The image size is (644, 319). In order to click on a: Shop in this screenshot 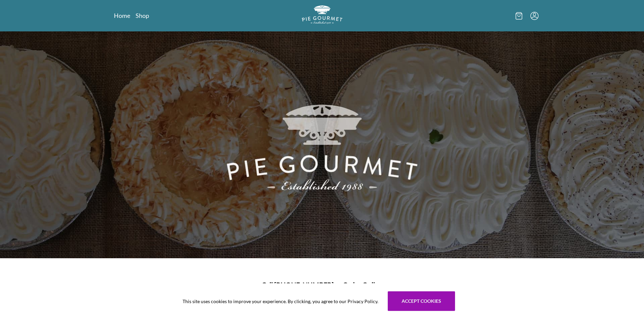, I will do `click(142, 16)`.